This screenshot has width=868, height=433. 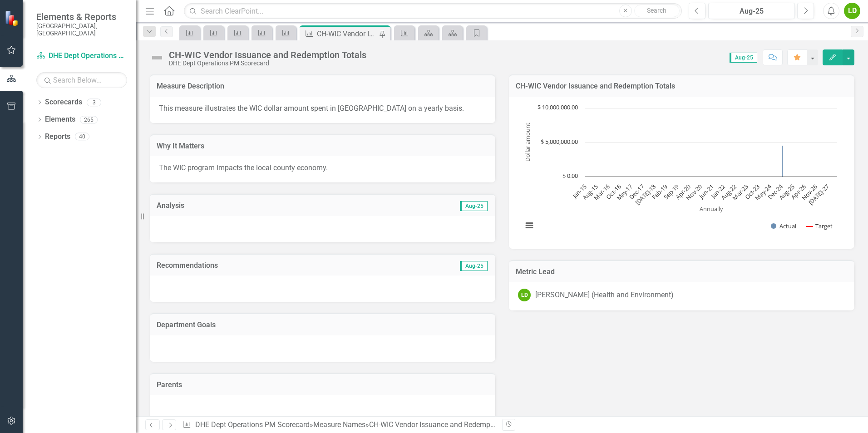 What do you see at coordinates (787, 192) in the screenshot?
I see `text: Aug-25` at bounding box center [787, 192].